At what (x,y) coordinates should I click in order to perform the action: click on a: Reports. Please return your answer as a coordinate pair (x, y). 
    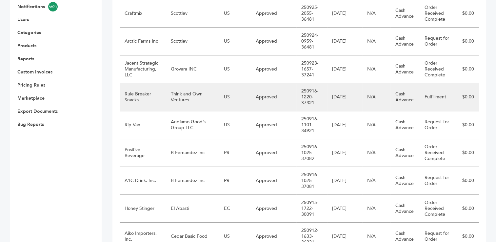
    Looking at the image, I should click on (26, 59).